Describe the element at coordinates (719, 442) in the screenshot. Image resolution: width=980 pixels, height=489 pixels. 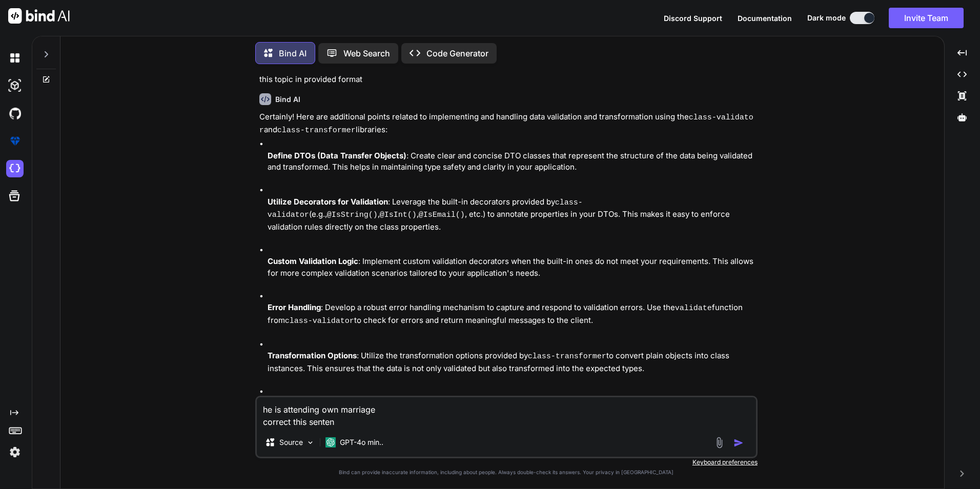
I see `img: attachment` at that location.